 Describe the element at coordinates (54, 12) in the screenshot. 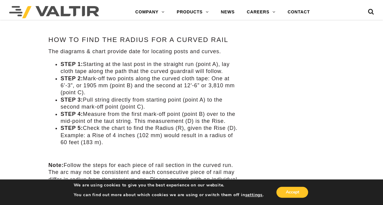

I see `img: Valtir` at that location.